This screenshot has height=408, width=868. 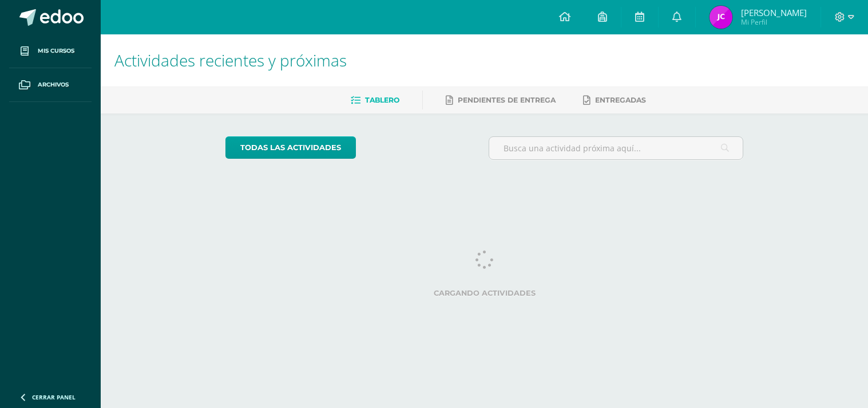 What do you see at coordinates (506, 99) in the screenshot?
I see `span: Pendientes de entrega` at bounding box center [506, 99].